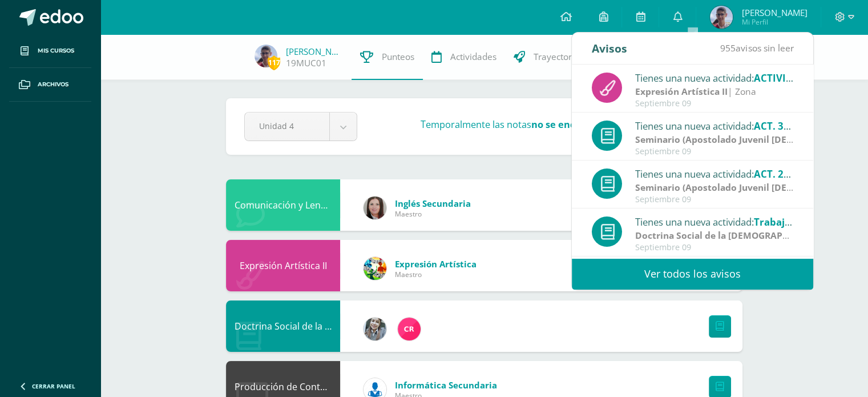 The height and width of the screenshot is (397, 868). Describe the element at coordinates (288, 126) in the screenshot. I see `span: Unidad 4` at that location.